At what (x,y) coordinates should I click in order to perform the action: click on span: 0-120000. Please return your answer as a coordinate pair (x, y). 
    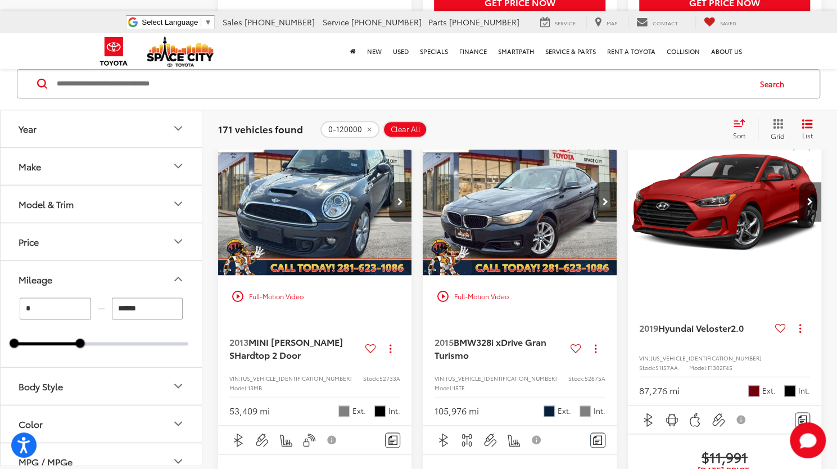
    Looking at the image, I should click on (345, 130).